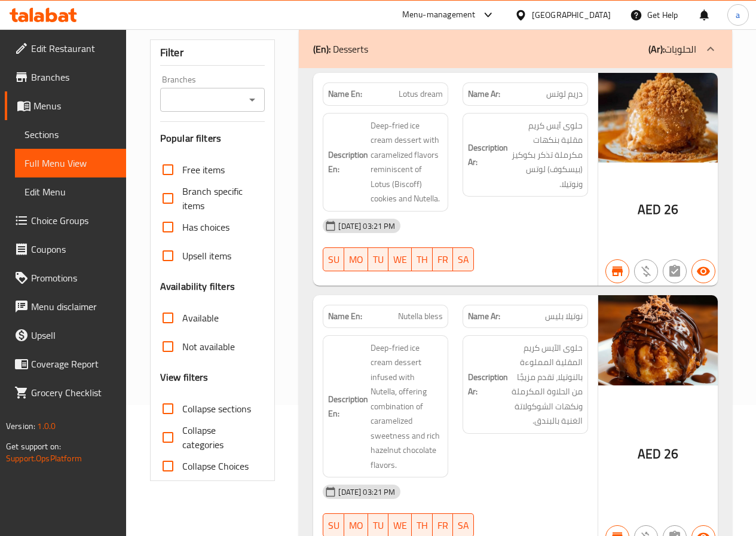 The width and height of the screenshot is (756, 536). What do you see at coordinates (658, 118) in the screenshot?
I see `img: Lotus_Dream638502596828636985.jpg` at bounding box center [658, 118].